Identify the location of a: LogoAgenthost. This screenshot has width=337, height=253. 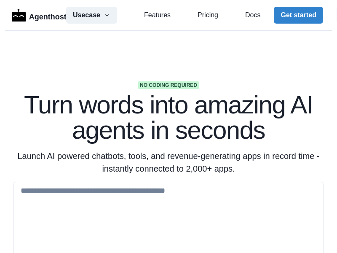
(32, 15).